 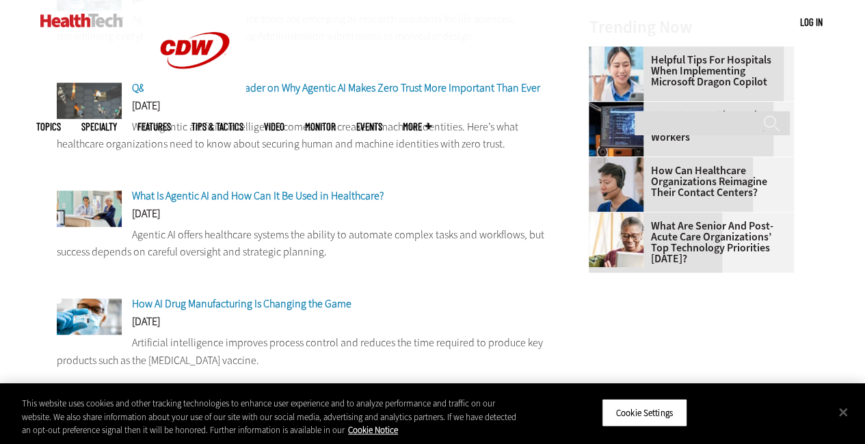 What do you see at coordinates (89, 316) in the screenshot?
I see `img: Pharmaceutical worker reviewing vaccine` at bounding box center [89, 316].